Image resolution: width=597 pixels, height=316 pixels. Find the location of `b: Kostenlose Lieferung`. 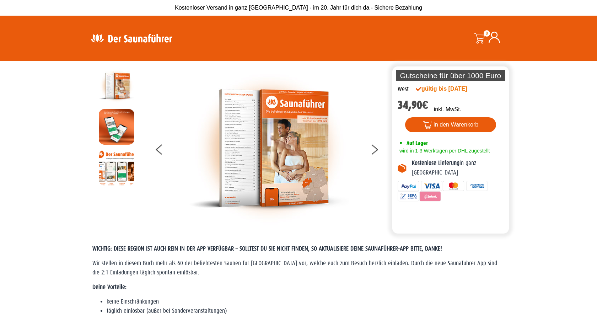

b: Kostenlose Lieferung is located at coordinates (435, 163).